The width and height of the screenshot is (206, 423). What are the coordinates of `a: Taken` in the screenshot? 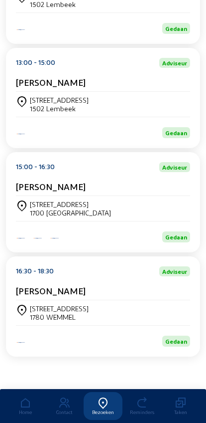 It's located at (181, 406).